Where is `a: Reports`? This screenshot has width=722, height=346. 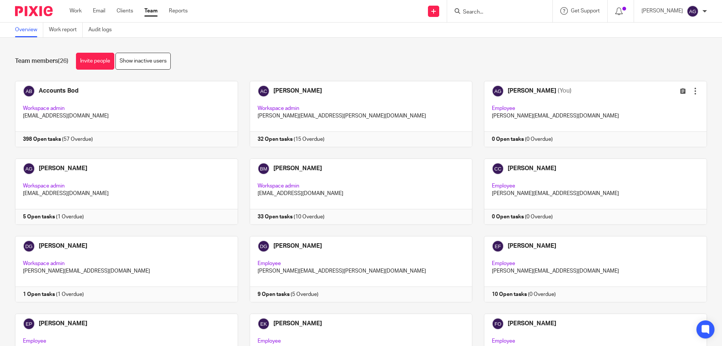 a: Reports is located at coordinates (178, 11).